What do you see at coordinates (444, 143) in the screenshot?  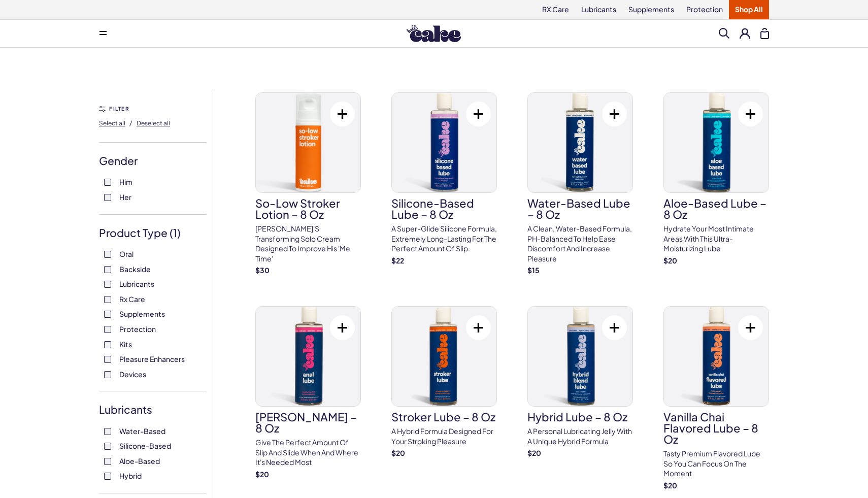 I see `img: Silicone-Based Lube – 8 oz` at bounding box center [444, 143].